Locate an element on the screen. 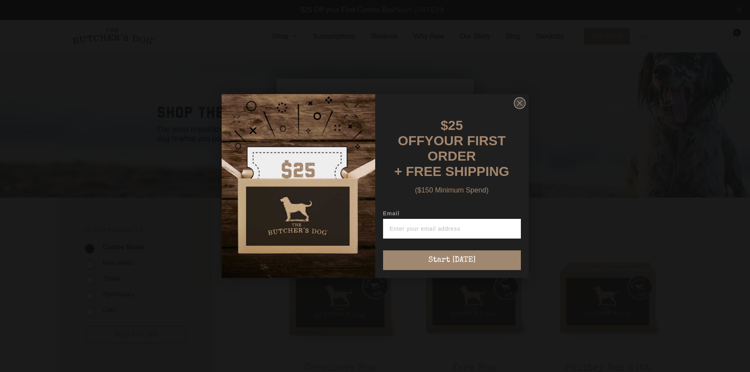  button: Close dialog is located at coordinates (519, 103).